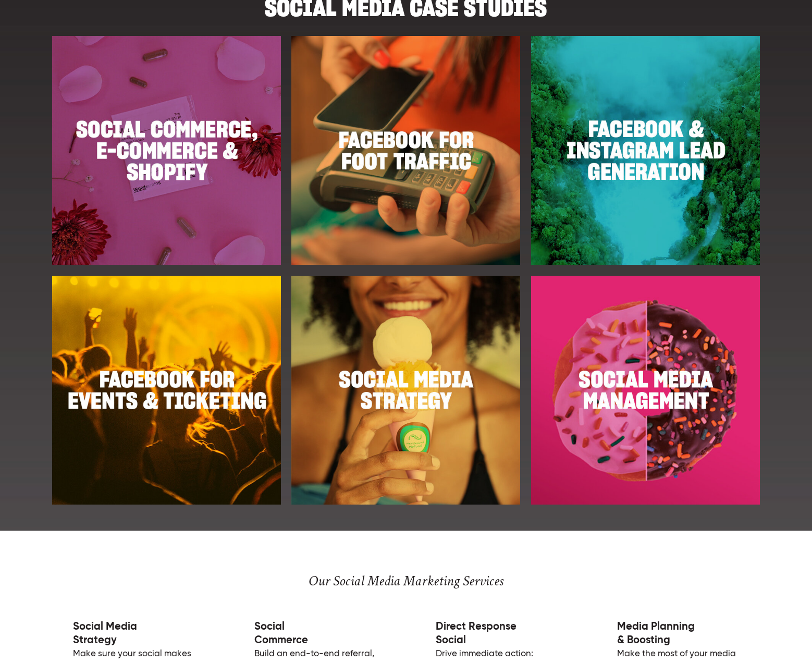  Describe the element at coordinates (166, 150) in the screenshot. I see `img: Social Commerce, E-Commerce and Shopify` at that location.